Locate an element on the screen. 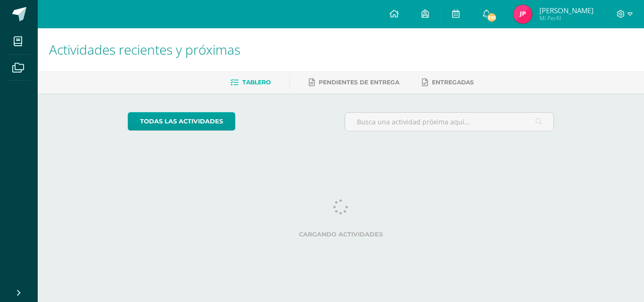 The image size is (644, 302). span: Pendientes de entrega is located at coordinates (359, 82).